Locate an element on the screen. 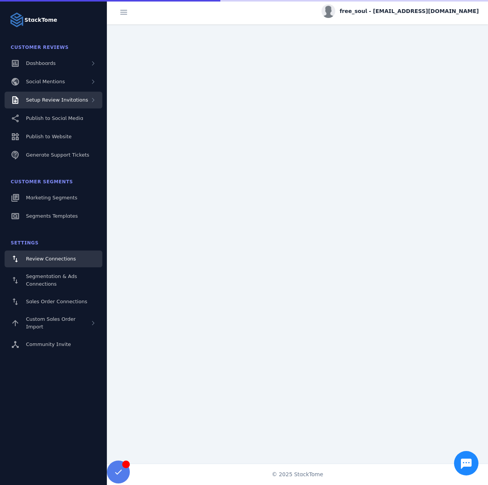 This screenshot has width=488, height=485. span: Publish to Social Media is located at coordinates (55, 118).